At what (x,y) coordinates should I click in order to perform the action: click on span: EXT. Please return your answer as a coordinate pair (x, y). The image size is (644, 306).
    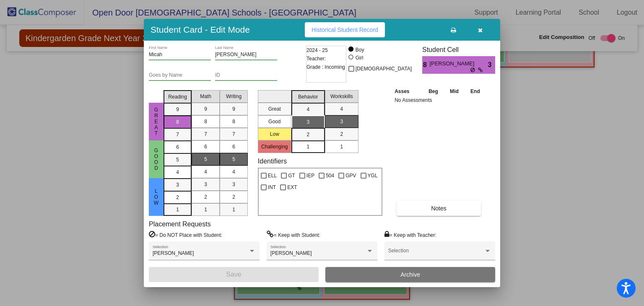
    Looking at the image, I should click on (292, 187).